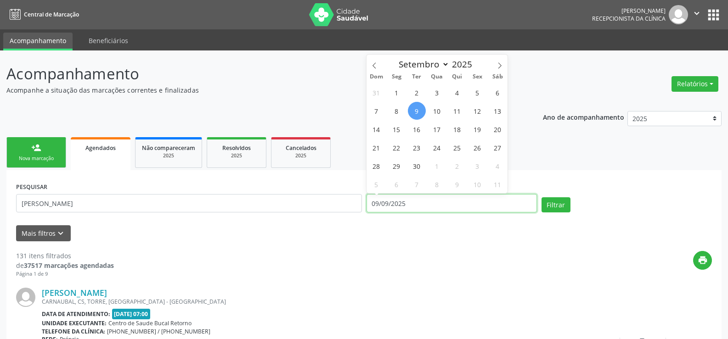  I want to click on button: Relatórios, so click(695, 84).